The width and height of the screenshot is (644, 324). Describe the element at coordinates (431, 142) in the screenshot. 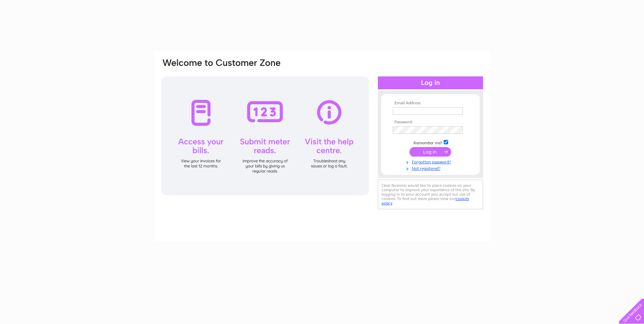

I see `td: Remember me?` at that location.